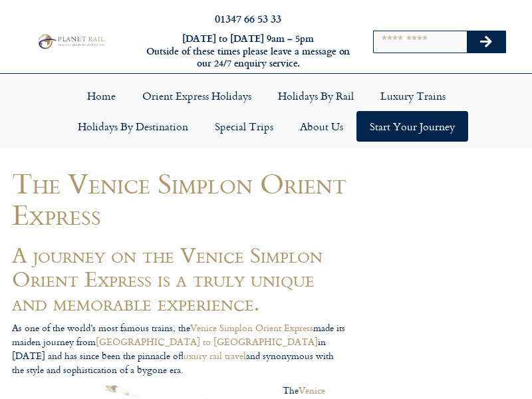  I want to click on a: Holidays by Destination, so click(133, 126).